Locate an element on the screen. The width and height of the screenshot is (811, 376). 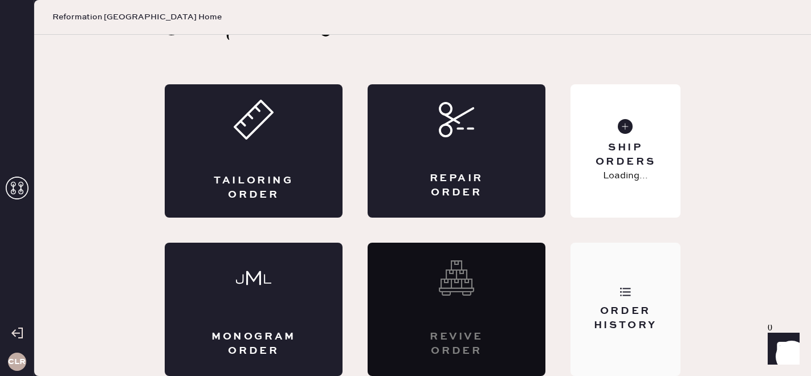
div: Repair Order is located at coordinates (456, 186).